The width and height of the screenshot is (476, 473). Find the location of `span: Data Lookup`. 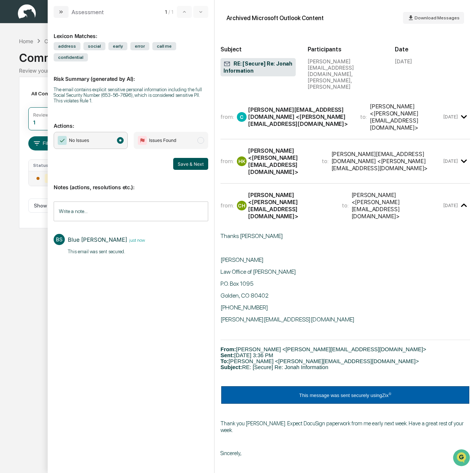

span: Data Lookup is located at coordinates (31, 112).